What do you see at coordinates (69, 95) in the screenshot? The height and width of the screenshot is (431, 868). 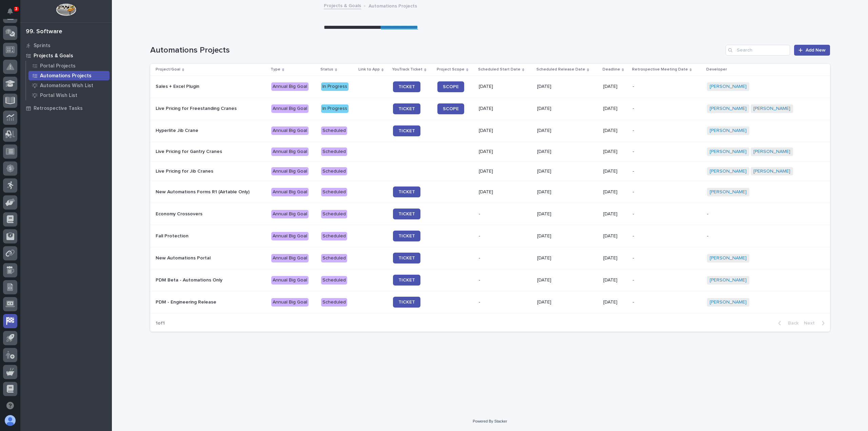 I see `a: Portal Wish List` at bounding box center [69, 95].